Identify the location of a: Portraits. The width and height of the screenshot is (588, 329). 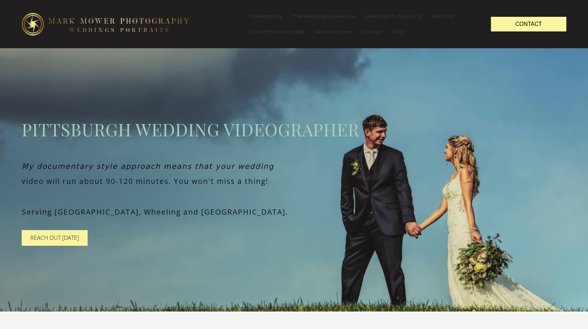
(443, 16).